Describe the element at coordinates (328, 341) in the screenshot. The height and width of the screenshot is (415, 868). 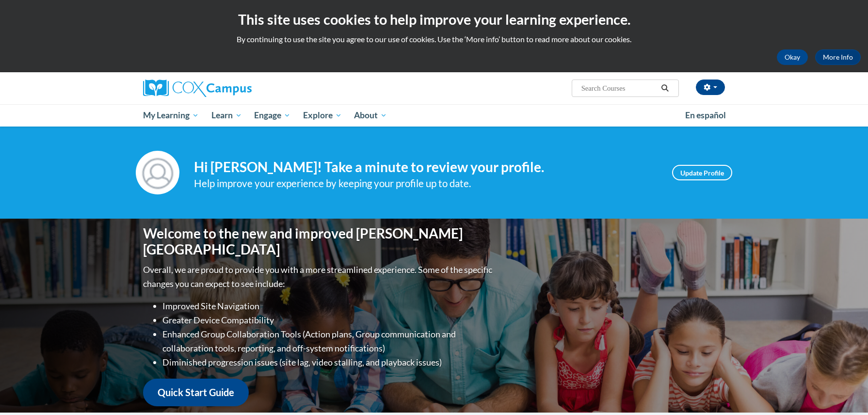
I see `li: Enhanced Group Collaboration Tools (Action plans, Group communication and collaboration tools, re...` at that location.